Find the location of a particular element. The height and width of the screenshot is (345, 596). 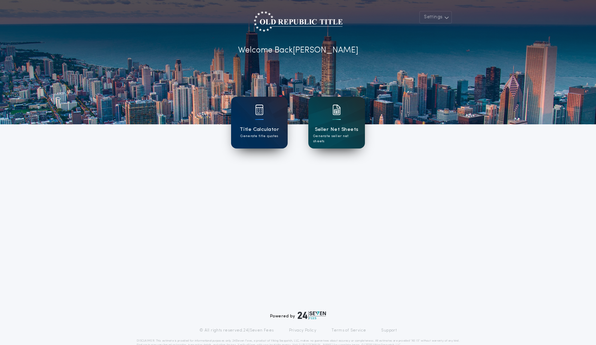

img: logo is located at coordinates (312, 315).